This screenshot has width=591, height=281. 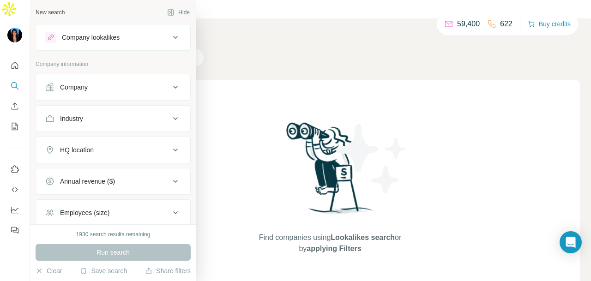 What do you see at coordinates (372, 159) in the screenshot?
I see `img: Surfe Illustration - Stars` at bounding box center [372, 159].